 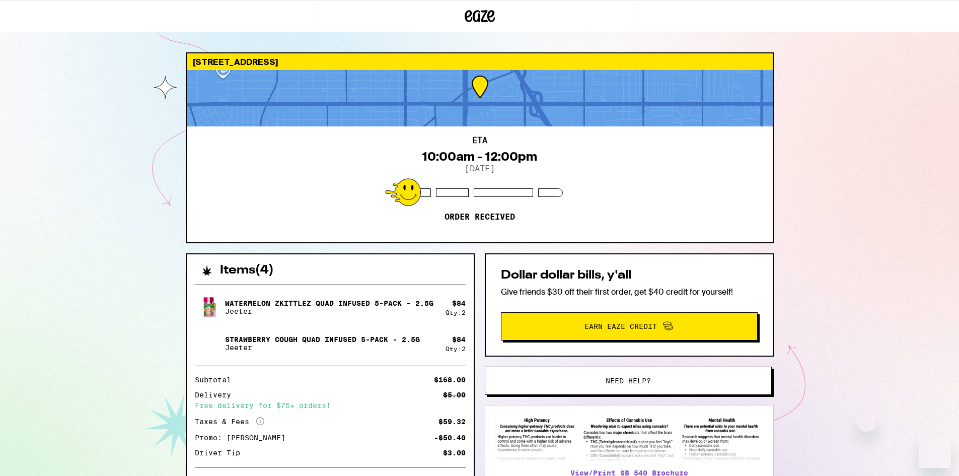 I want to click on p: Order received, so click(x=480, y=217).